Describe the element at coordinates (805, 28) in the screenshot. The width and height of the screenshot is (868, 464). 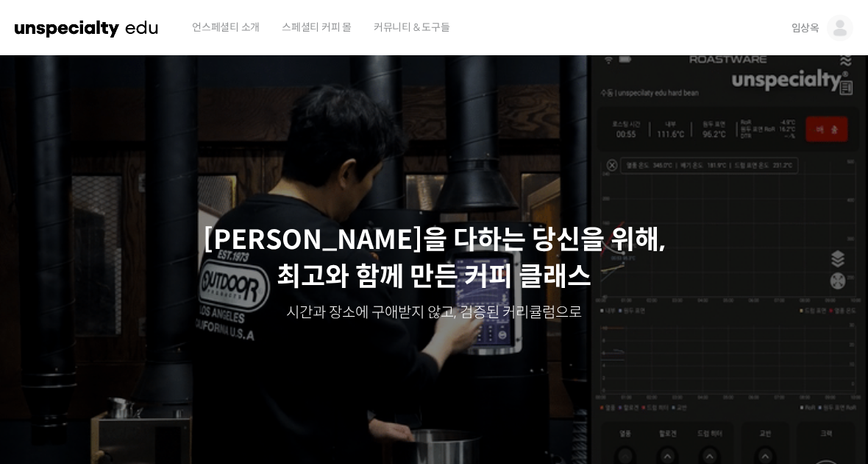
I see `span: 임상옥` at that location.